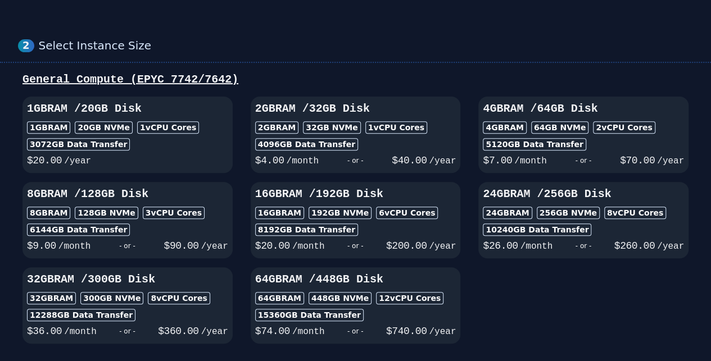  Describe the element at coordinates (48, 128) in the screenshot. I see `div: 1GB RAM` at that location.